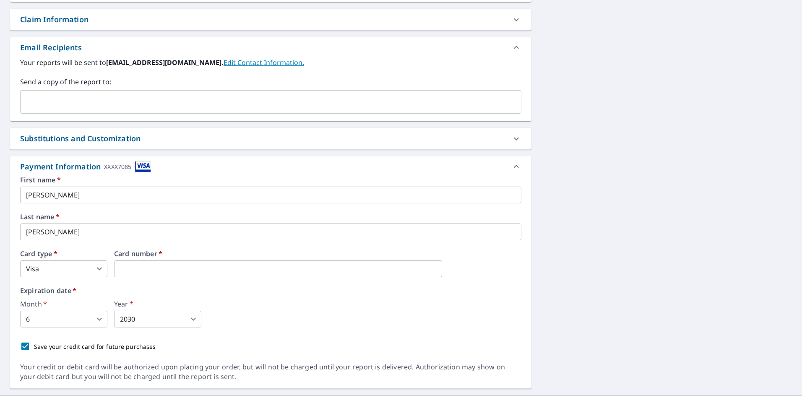 The image size is (802, 400). Describe the element at coordinates (318, 254) in the screenshot. I see `label: Card number` at that location.